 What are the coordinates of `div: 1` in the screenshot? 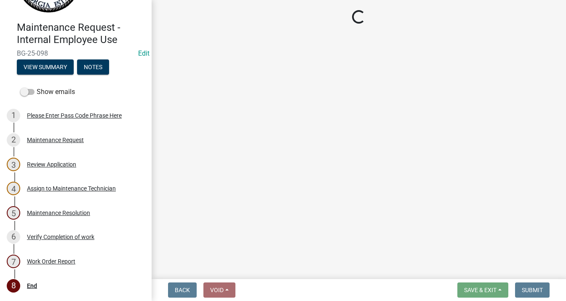 It's located at (13, 115).